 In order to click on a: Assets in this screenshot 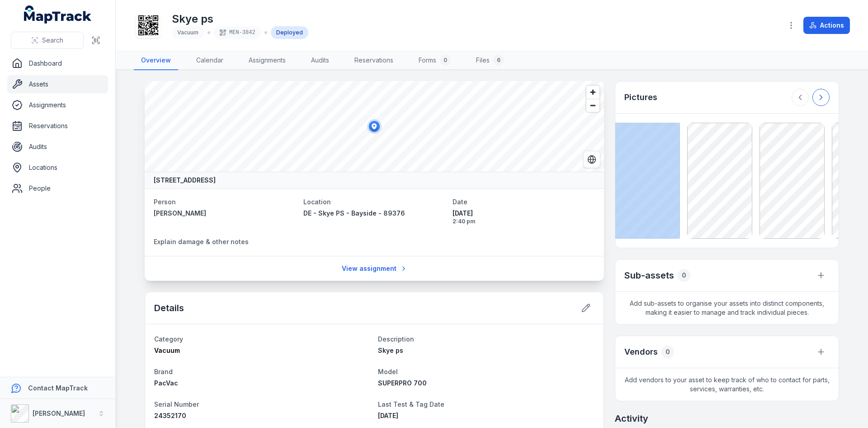, I will do `click(57, 84)`.